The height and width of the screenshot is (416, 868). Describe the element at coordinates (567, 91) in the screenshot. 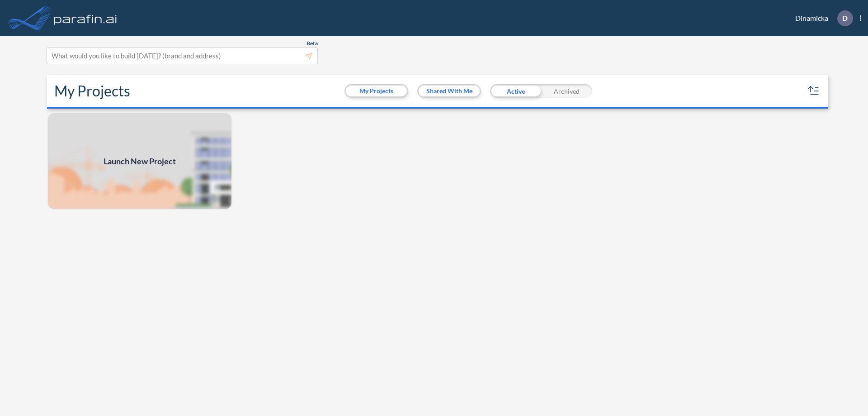

I see `div: Archived` at that location.